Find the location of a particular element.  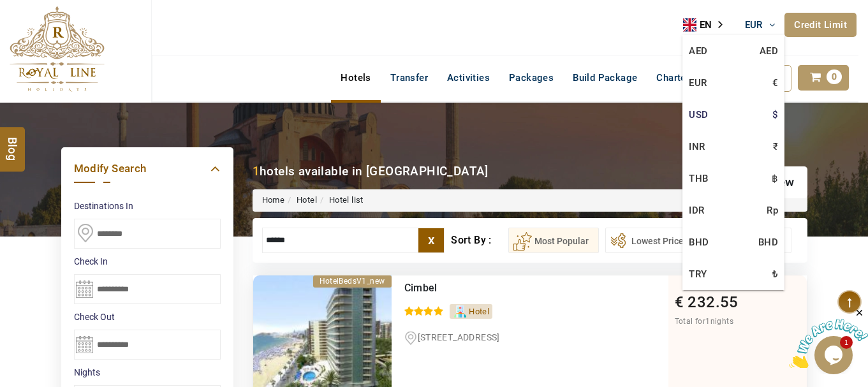

span: 0 is located at coordinates (834, 77).